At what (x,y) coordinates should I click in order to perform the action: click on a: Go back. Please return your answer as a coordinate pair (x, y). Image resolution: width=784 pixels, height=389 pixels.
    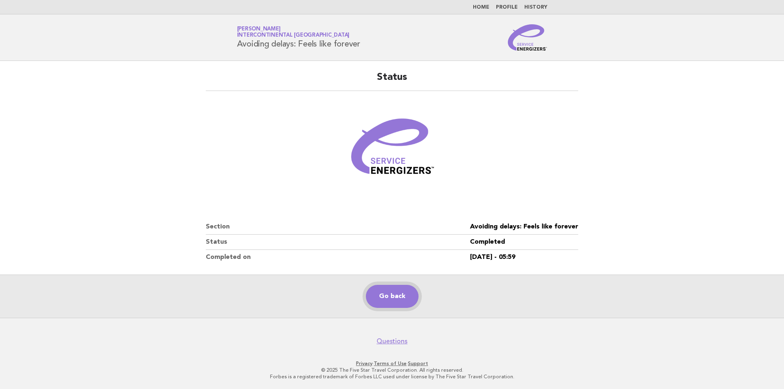
    Looking at the image, I should click on (392, 296).